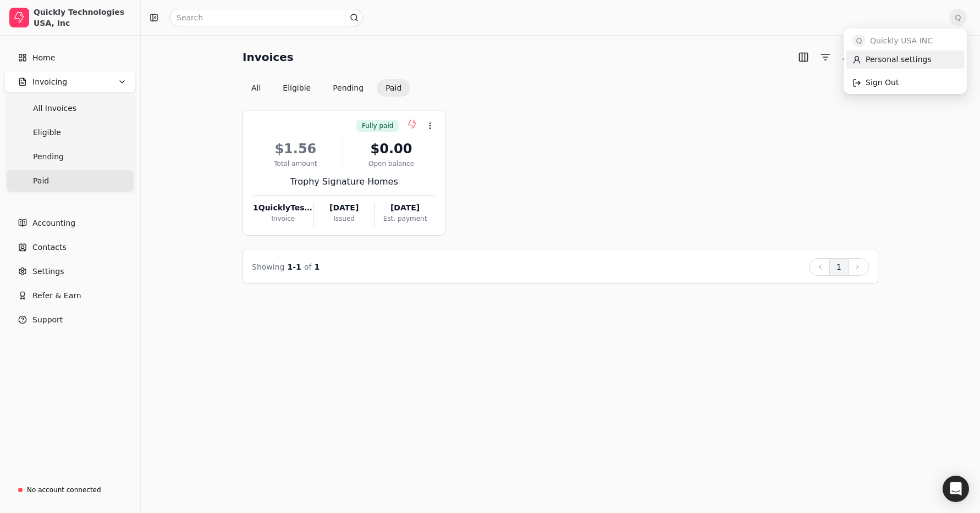  Describe the element at coordinates (268, 58) in the screenshot. I see `h2: Invoices` at that location.